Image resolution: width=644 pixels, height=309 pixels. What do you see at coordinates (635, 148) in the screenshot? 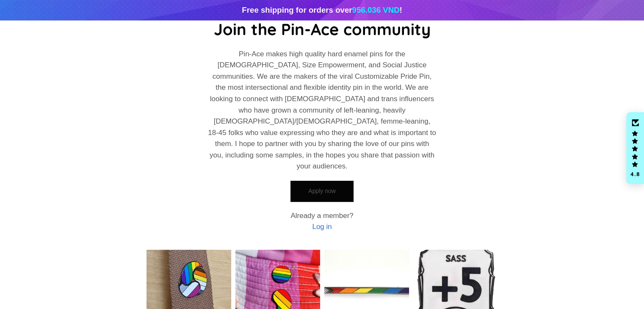
I see `div: Click to open Judge.me floating reviews tab` at bounding box center [635, 148].